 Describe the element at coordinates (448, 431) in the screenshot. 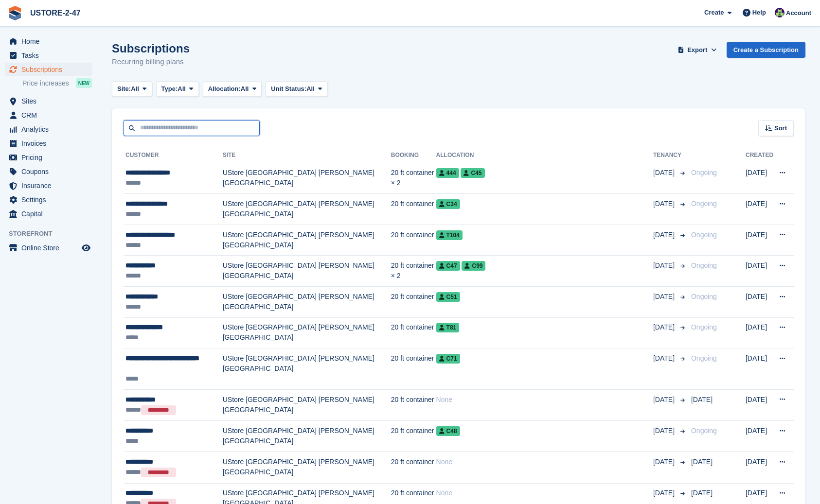

I see `span: C48` at that location.